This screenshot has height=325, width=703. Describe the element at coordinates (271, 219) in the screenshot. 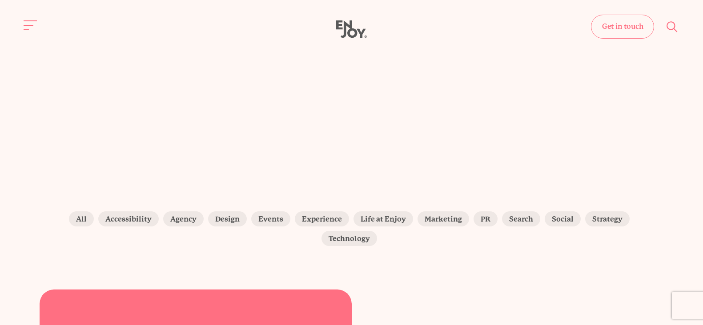

I see `label: Events` at that location.